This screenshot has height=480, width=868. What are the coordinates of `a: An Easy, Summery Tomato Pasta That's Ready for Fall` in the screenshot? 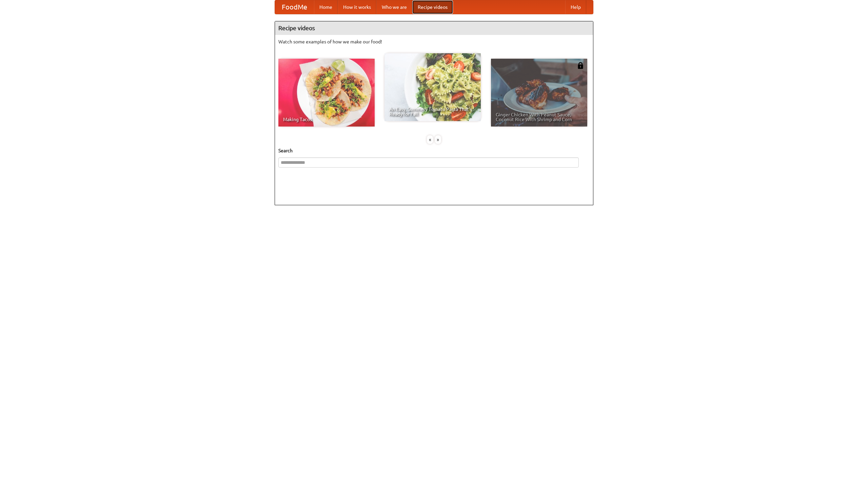 It's located at (433, 87).